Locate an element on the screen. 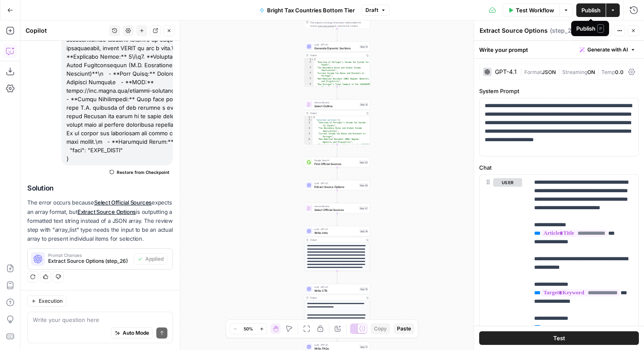 Image resolution: width=644 pixels, height=350 pixels. span: Write CTA is located at coordinates (337, 291).